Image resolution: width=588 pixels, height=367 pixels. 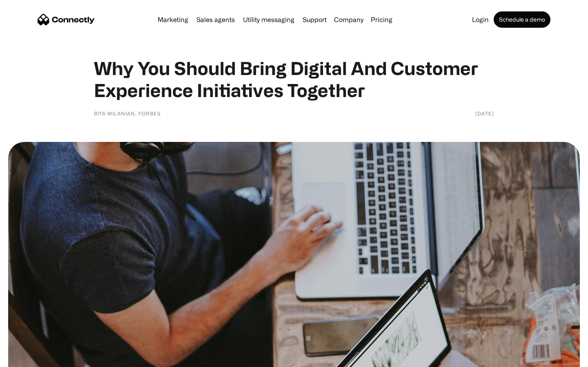 What do you see at coordinates (294, 79) in the screenshot?
I see `h1: Why You Should Bring Digital And Customer Experience Initiatives Together` at bounding box center [294, 79].